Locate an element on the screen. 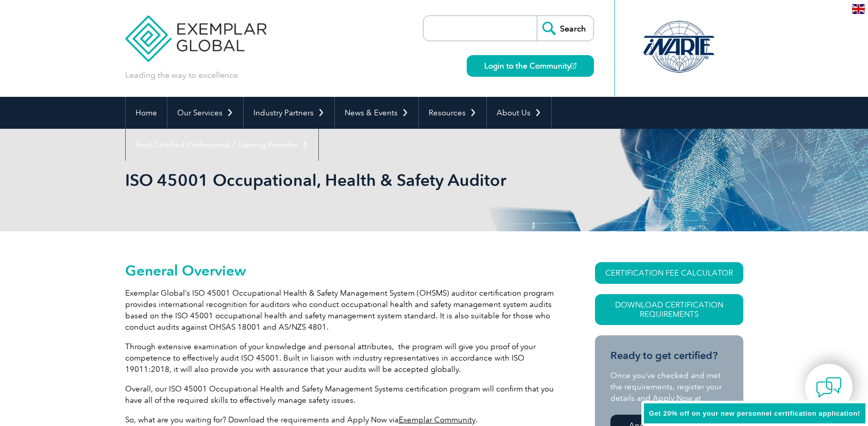 The height and width of the screenshot is (426, 868). a: News & Events is located at coordinates (377, 113).